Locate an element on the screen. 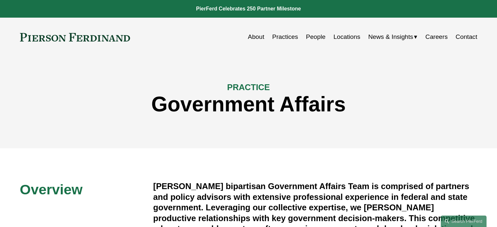 The image size is (497, 227). a: About is located at coordinates (256, 37).